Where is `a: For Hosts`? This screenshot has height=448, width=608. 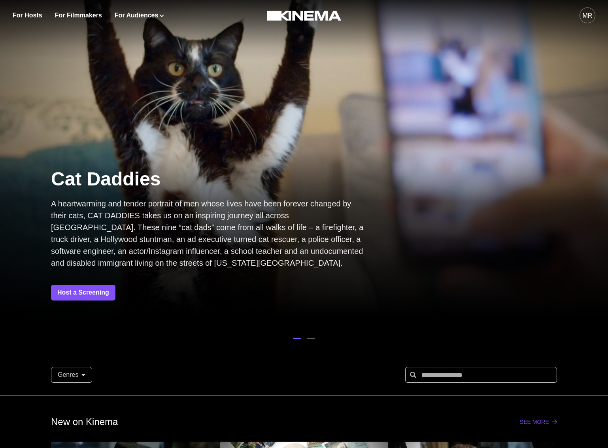
a: For Hosts is located at coordinates (27, 15).